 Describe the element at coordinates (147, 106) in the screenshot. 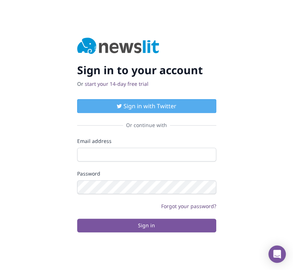

I see `button: Sign in with Twitter` at that location.